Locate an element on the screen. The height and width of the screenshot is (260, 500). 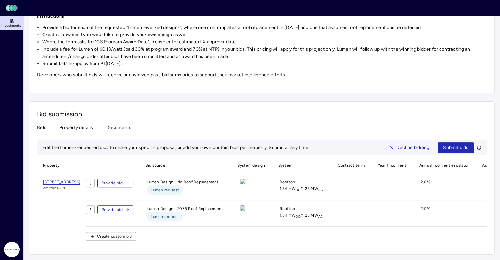
li: Where the form asks for "CS Program Award Date", please enter estimated IX approval date. is located at coordinates (264, 42).